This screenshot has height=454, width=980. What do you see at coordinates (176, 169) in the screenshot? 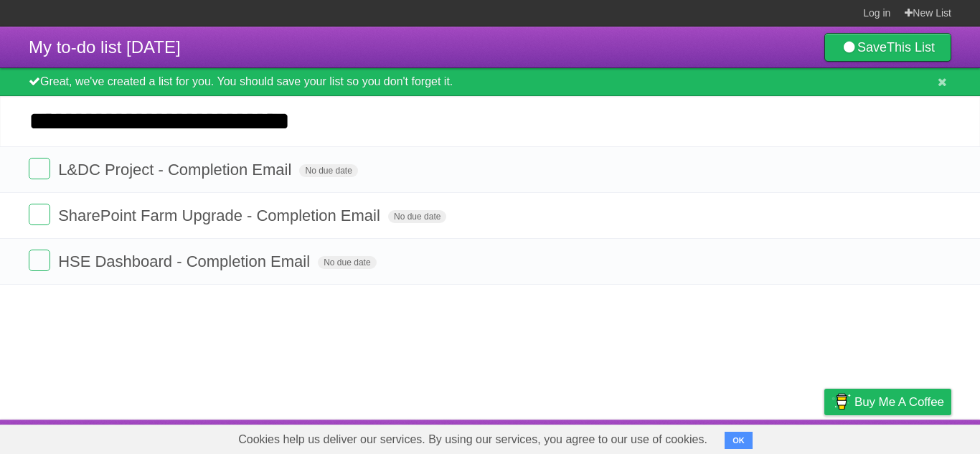
I see `span: L&DC Project - Completion Email` at bounding box center [176, 169].